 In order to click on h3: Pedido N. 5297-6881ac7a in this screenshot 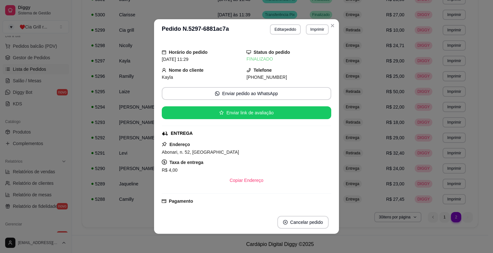, I will do `click(195, 29)`.